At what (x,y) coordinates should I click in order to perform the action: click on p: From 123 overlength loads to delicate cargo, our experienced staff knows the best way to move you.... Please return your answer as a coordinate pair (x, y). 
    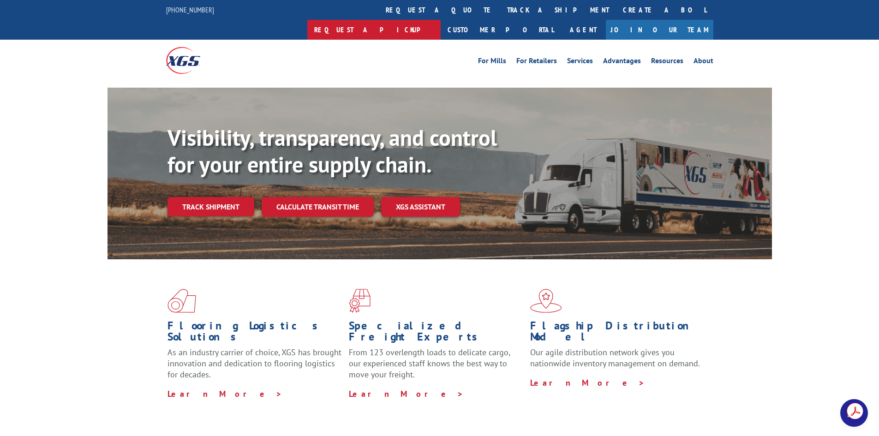
    Looking at the image, I should click on (436, 367).